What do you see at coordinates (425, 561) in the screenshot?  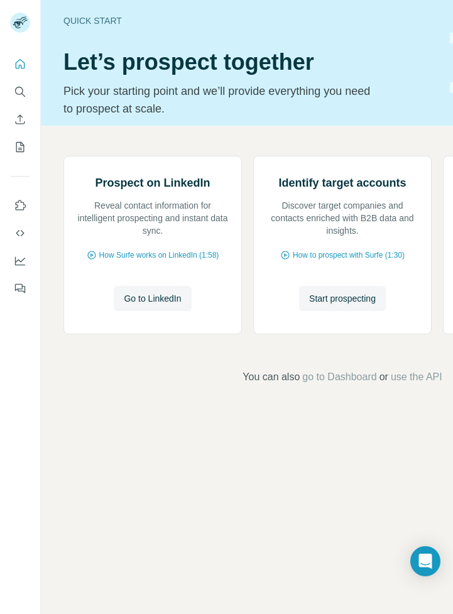 I see `div: Open Intercom Messenger` at bounding box center [425, 561].